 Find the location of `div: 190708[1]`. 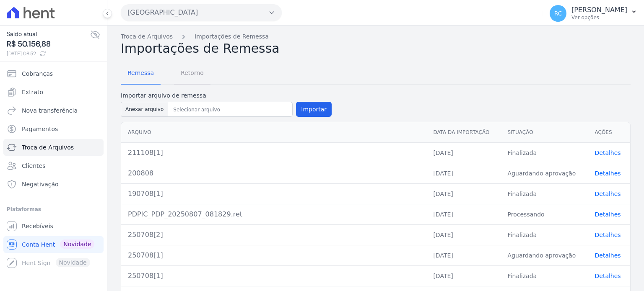

div: 190708[1] is located at coordinates (274, 194).